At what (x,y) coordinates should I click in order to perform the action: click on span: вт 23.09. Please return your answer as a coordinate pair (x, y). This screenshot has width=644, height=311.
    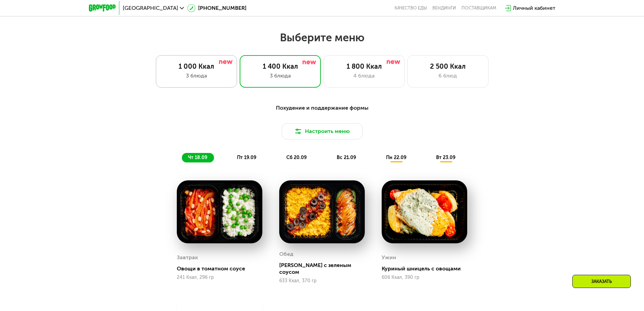
    Looking at the image, I should click on (446, 157).